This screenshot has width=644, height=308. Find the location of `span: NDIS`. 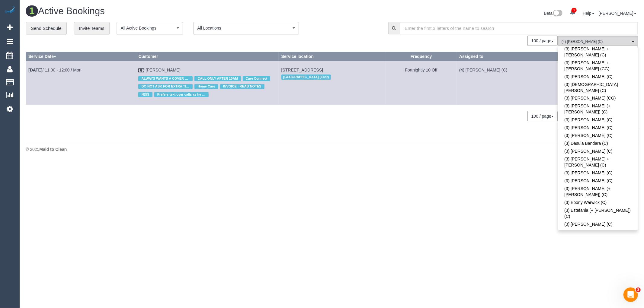

span: NDIS is located at coordinates (145, 95).